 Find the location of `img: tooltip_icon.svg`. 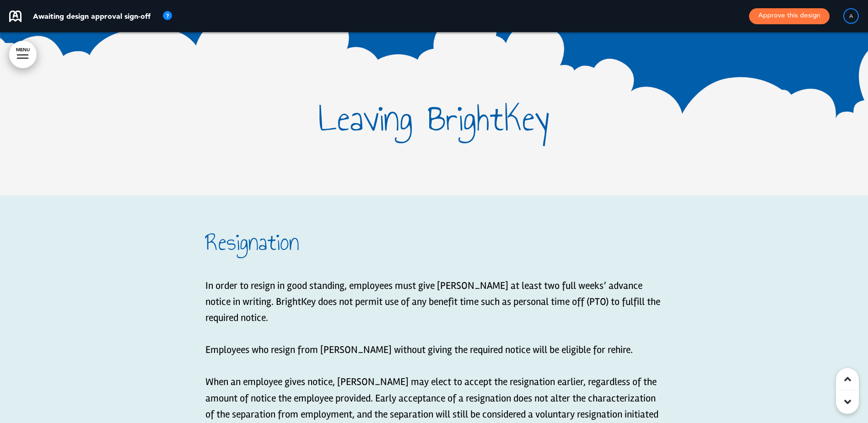

img: tooltip_icon.svg is located at coordinates (167, 16).